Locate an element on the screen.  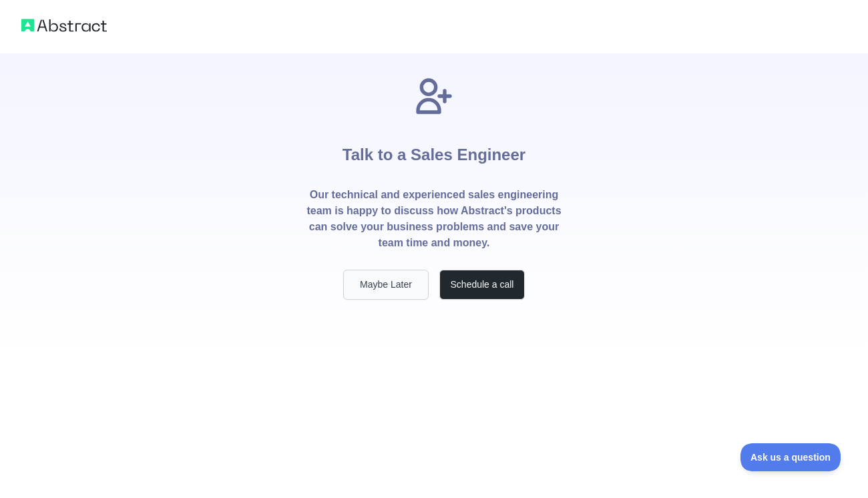
img: Abstract logo is located at coordinates (64, 26).